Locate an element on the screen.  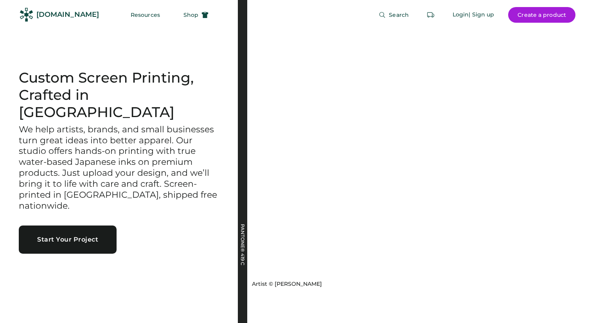
button: Resources is located at coordinates (145, 15).